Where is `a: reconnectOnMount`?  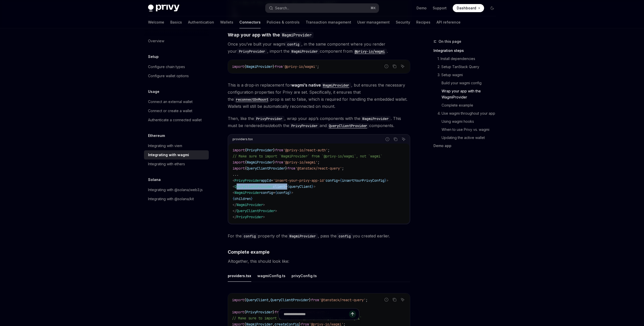 a: reconnectOnMount is located at coordinates (252, 99).